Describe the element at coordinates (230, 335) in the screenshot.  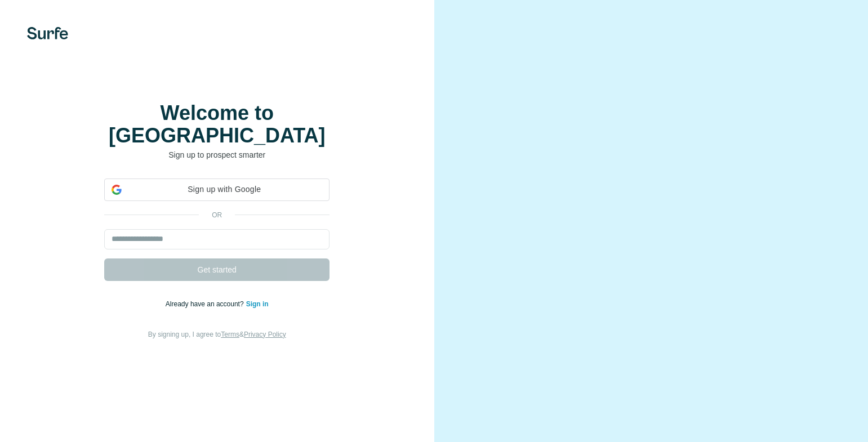
I see `a: Terms` at that location.